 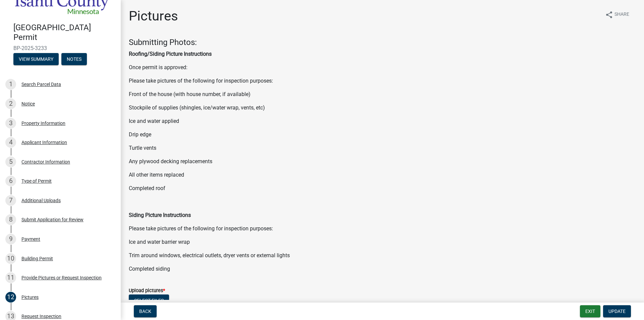 What do you see at coordinates (36, 60) in the screenshot?
I see `wm-modal-confirm: Summary` at bounding box center [36, 60].